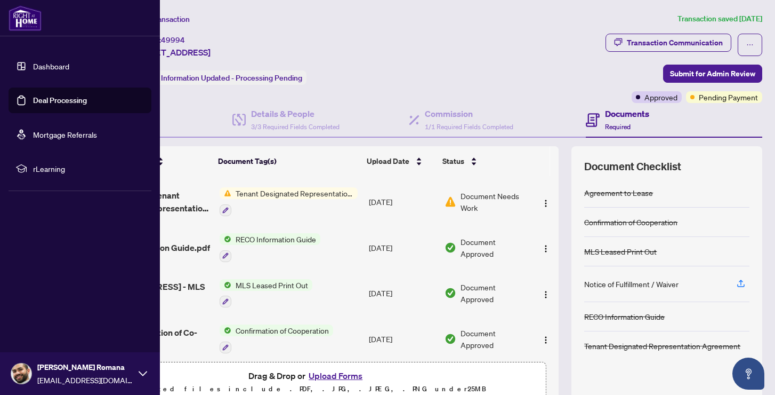 This screenshot has width=775, height=395. What do you see at coordinates (631, 284) in the screenshot?
I see `div: Notice of Fulfillment / Waiver` at bounding box center [631, 284].